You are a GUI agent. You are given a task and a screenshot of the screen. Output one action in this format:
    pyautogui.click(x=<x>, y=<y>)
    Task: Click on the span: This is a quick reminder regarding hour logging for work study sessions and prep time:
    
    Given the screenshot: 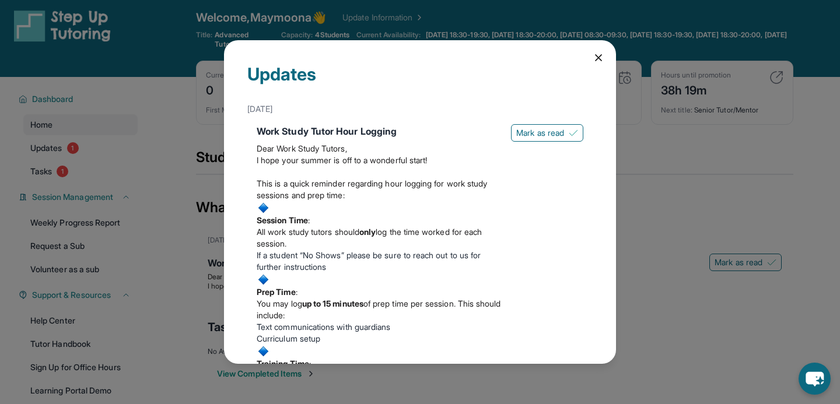 What is the action you would take?
    pyautogui.click(x=372, y=189)
    